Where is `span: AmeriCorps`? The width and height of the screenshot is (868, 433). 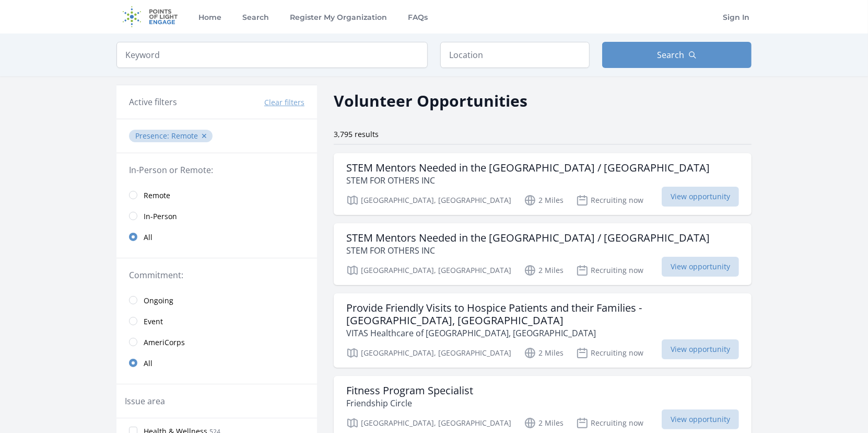 span: AmeriCorps is located at coordinates (164, 343).